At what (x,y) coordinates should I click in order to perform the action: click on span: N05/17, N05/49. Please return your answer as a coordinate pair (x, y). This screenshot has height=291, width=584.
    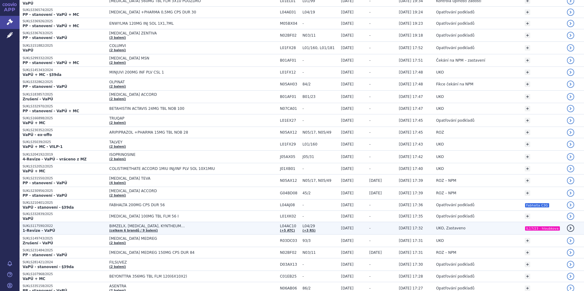
    Looking at the image, I should click on (320, 181).